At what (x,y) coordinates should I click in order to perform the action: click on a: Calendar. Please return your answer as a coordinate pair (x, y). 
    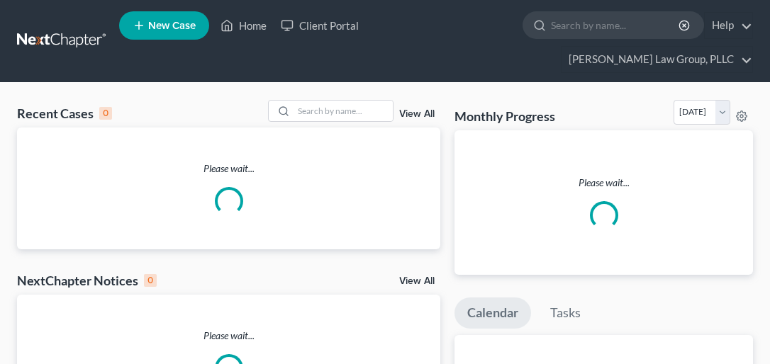
    Looking at the image, I should click on (493, 313).